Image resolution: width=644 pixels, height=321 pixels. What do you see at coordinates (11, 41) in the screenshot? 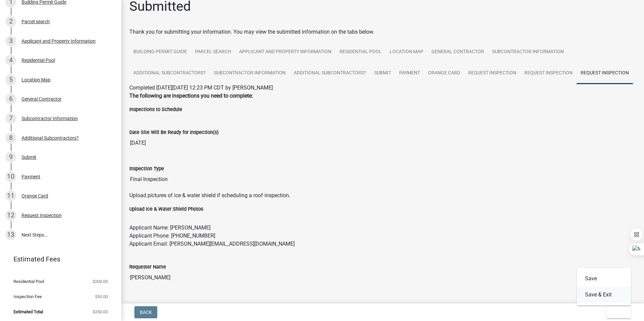
I see `div: 3` at bounding box center [11, 41].